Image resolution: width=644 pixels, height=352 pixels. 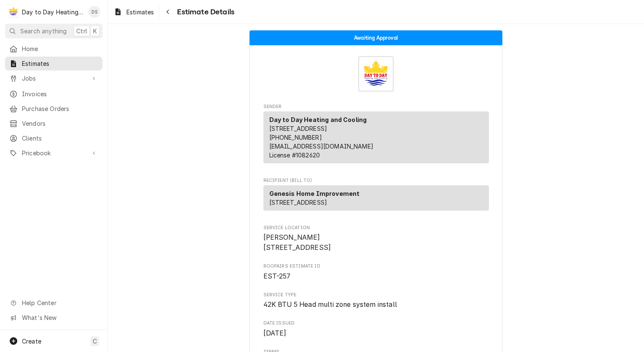 I want to click on span: Purchase Orders, so click(x=60, y=108).